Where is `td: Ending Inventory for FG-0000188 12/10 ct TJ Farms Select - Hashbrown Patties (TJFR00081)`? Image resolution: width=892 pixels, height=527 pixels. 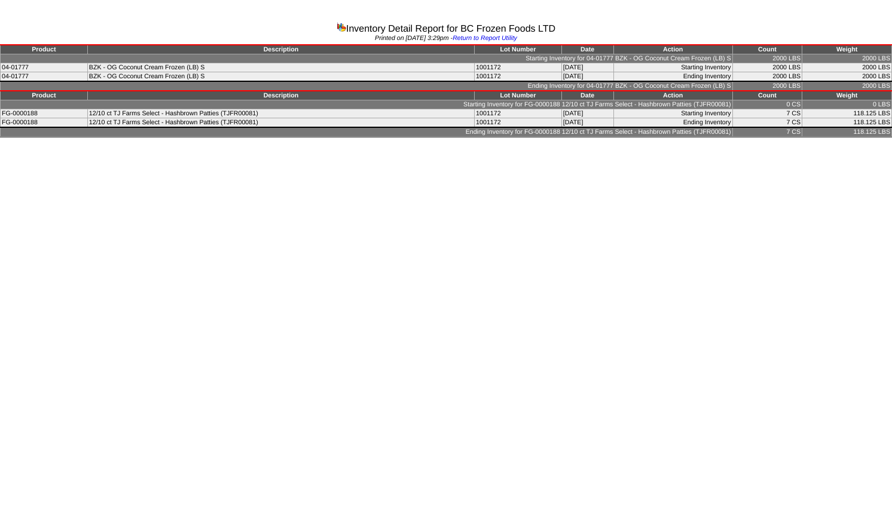
td: Ending Inventory for FG-0000188 12/10 ct TJ Farms Select - Hashbrown Patties (TJFR00081) is located at coordinates (367, 132).